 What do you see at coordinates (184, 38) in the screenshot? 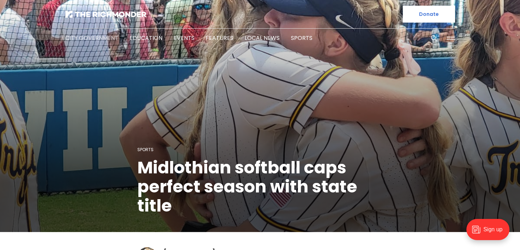
I see `a: Events` at bounding box center [184, 38].